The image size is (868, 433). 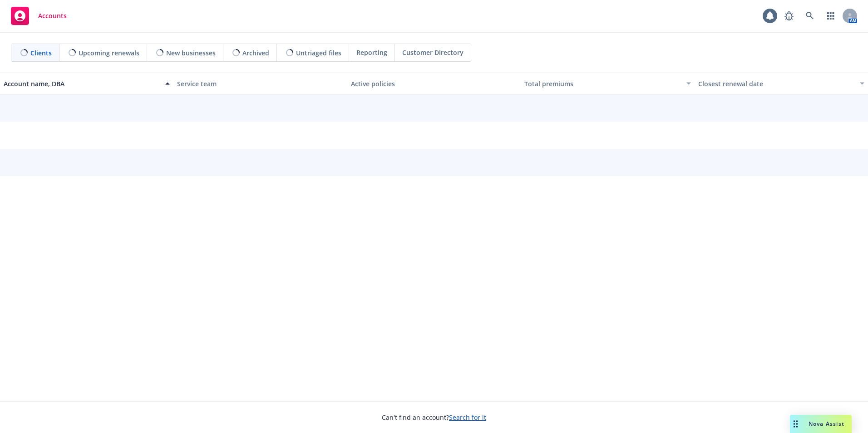 What do you see at coordinates (434, 83) in the screenshot?
I see `div: Active policies` at bounding box center [434, 83].